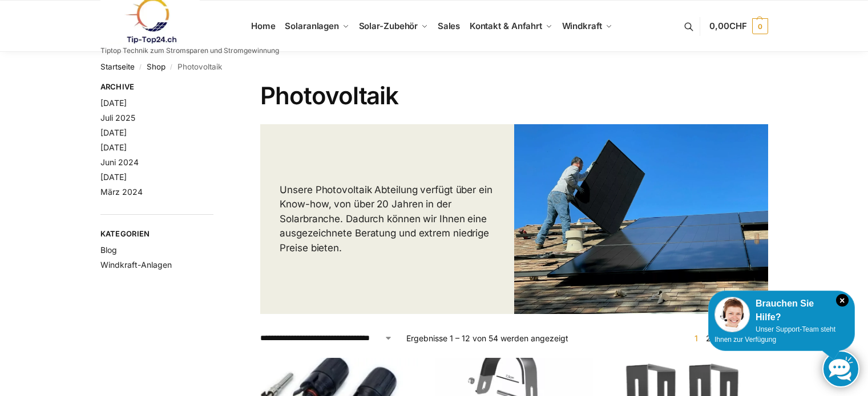 The image size is (868, 396). Describe the element at coordinates (190, 51) in the screenshot. I see `p: Tiptop Technik zum Stromsparen und Stromgewinnung` at that location.